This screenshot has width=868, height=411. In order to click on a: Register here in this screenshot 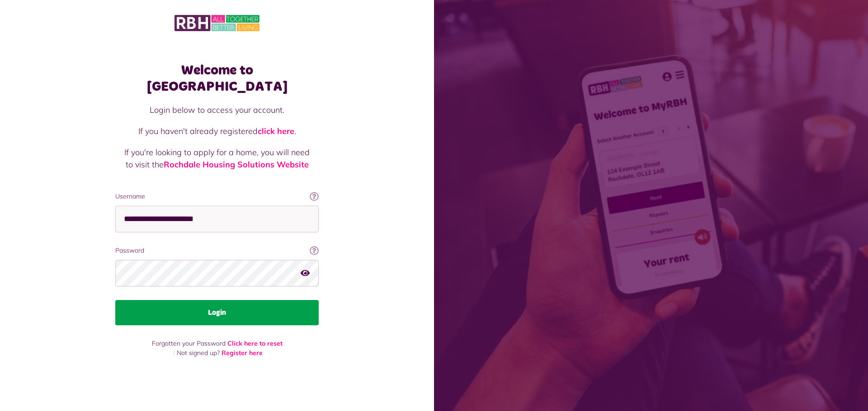, I will do `click(242, 353)`.